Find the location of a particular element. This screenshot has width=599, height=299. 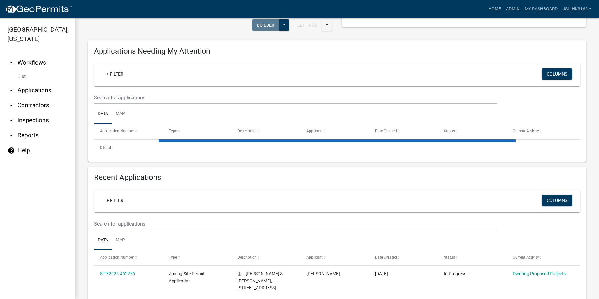

span: In Progress is located at coordinates (455, 273).